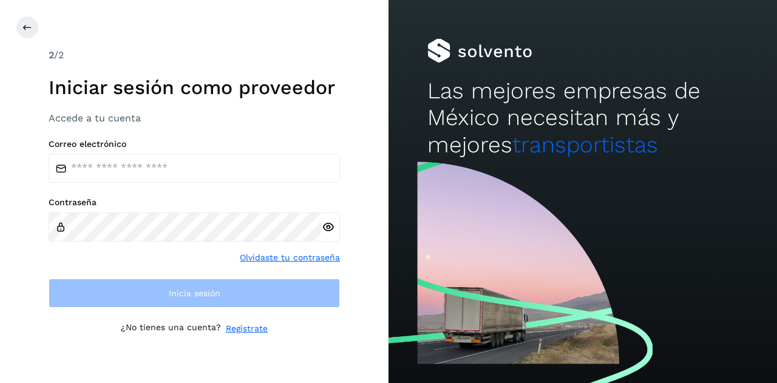 The height and width of the screenshot is (383, 777). What do you see at coordinates (194, 293) in the screenshot?
I see `span: Inicia sesión` at bounding box center [194, 293].